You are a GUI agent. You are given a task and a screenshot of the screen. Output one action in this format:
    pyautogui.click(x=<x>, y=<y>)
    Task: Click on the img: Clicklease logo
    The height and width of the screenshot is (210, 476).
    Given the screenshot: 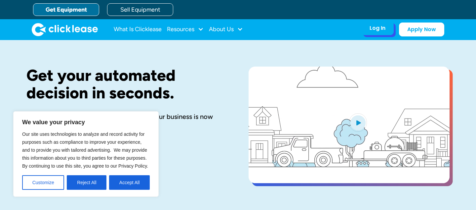 What is the action you would take?
    pyautogui.click(x=65, y=29)
    